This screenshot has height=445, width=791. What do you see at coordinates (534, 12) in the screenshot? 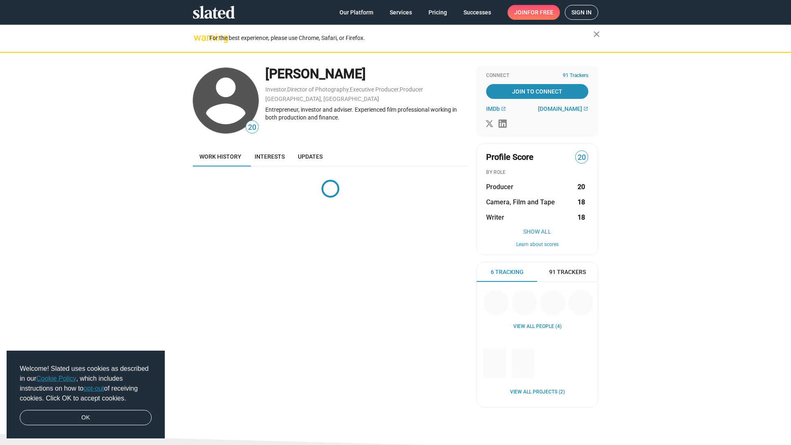
I see `span: Join` at bounding box center [534, 12].